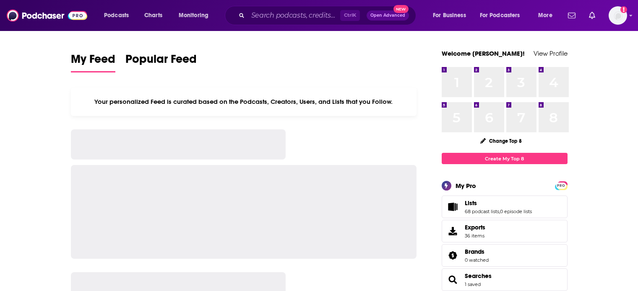  Describe the element at coordinates (387, 16) in the screenshot. I see `span: Open Advanced` at that location.